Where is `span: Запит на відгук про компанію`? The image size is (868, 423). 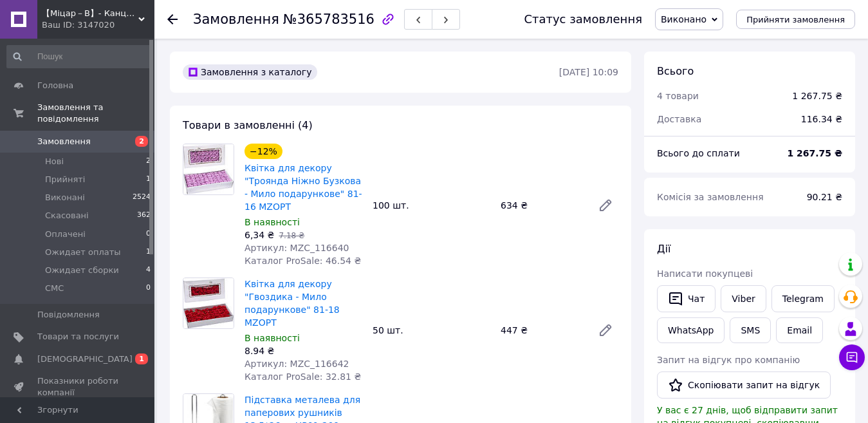
span: Запит на відгук про компанію is located at coordinates (728, 360).